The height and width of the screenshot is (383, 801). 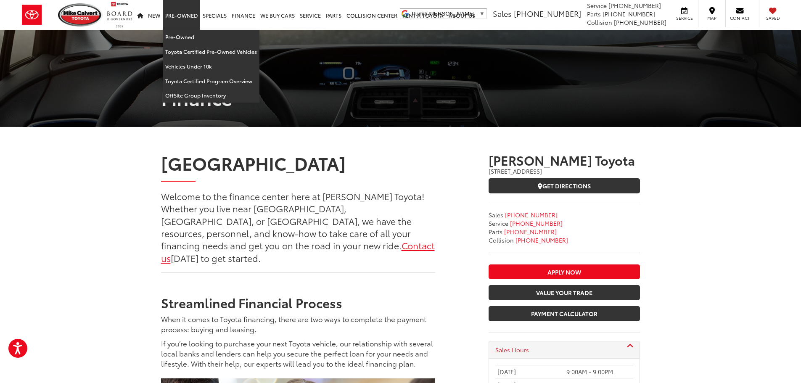 I want to click on a: OffSite Group Inventory, so click(x=211, y=95).